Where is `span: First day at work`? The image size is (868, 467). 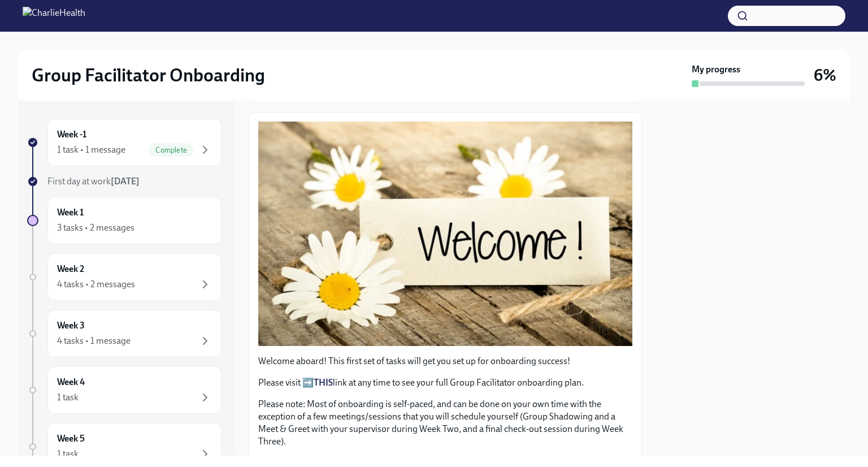 span: First day at work is located at coordinates (93, 181).